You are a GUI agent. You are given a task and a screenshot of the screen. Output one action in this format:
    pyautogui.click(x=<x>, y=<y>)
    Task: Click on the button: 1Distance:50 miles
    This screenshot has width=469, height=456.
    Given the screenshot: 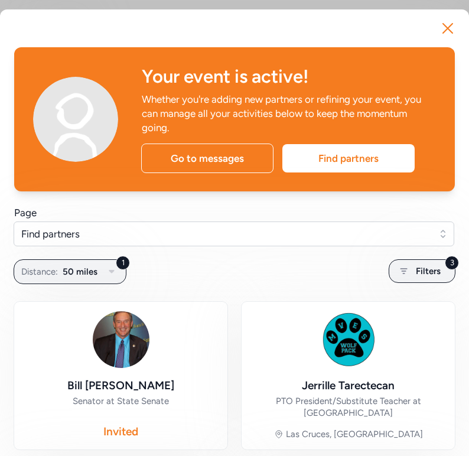 What is the action you would take?
    pyautogui.click(x=70, y=272)
    